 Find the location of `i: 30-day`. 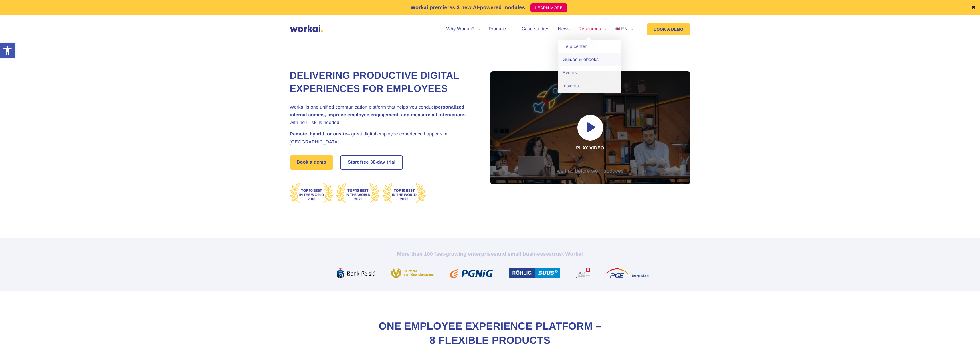

i: 30-day is located at coordinates (378, 162).